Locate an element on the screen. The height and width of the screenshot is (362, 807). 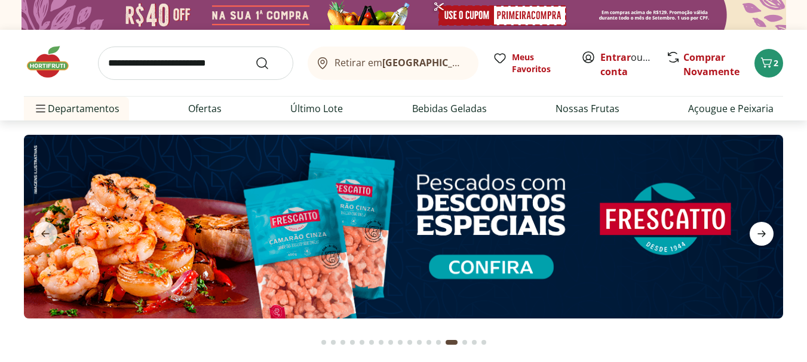
button: Go to page 16 from fs-carousel is located at coordinates (474, 343).